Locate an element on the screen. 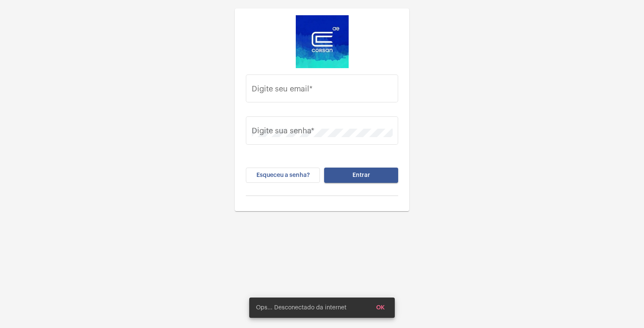  span: Esqueceu a senha? is located at coordinates (283, 175).